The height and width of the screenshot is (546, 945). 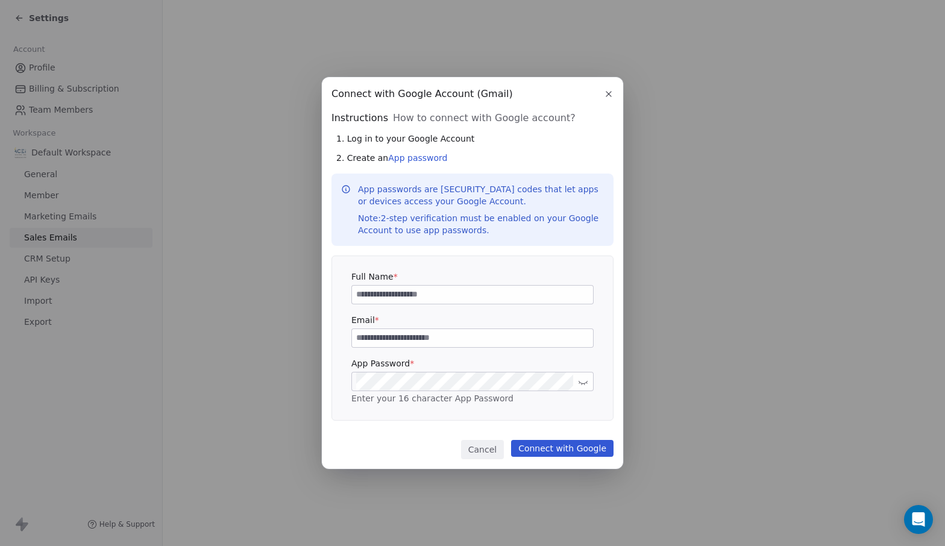 What do you see at coordinates (473, 277) in the screenshot?
I see `label: Full Name` at bounding box center [473, 277].